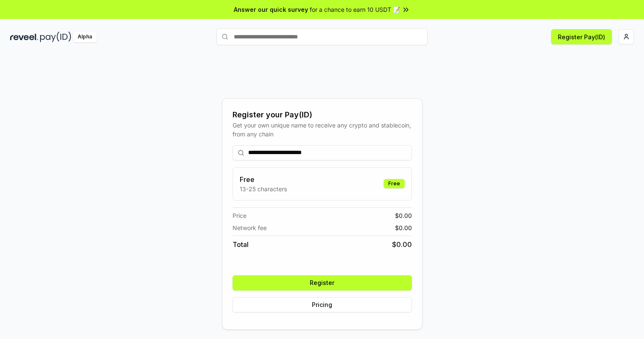 The height and width of the screenshot is (339, 644). Describe the element at coordinates (239, 215) in the screenshot. I see `span: Price` at that location.